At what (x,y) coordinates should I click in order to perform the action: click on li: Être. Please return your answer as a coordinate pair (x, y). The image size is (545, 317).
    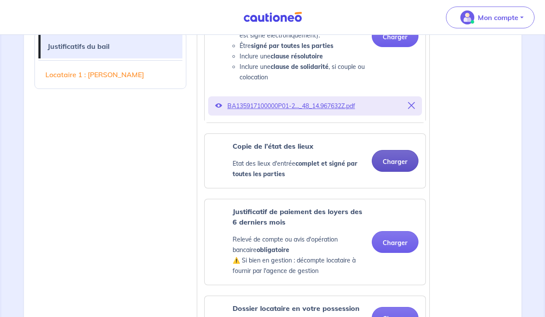
    Looking at the image, I should click on (302, 46).